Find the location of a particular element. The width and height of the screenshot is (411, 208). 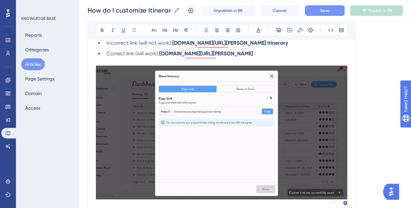

button: Page Settings is located at coordinates (40, 79).